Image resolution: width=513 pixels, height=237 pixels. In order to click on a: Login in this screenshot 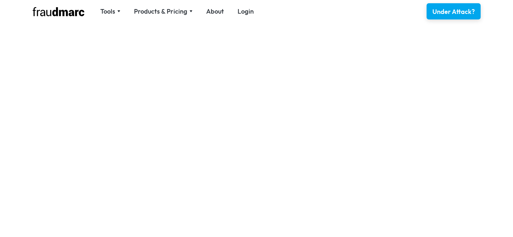, I will do `click(246, 11)`.